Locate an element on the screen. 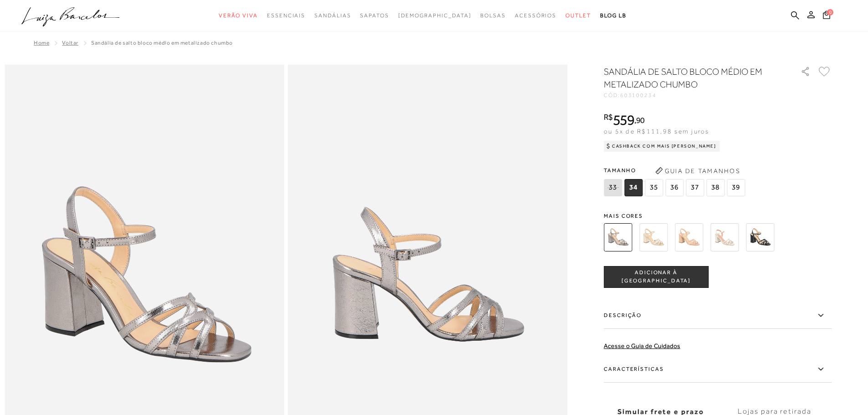 This screenshot has height=415, width=868. span: Mais cores is located at coordinates (718, 216).